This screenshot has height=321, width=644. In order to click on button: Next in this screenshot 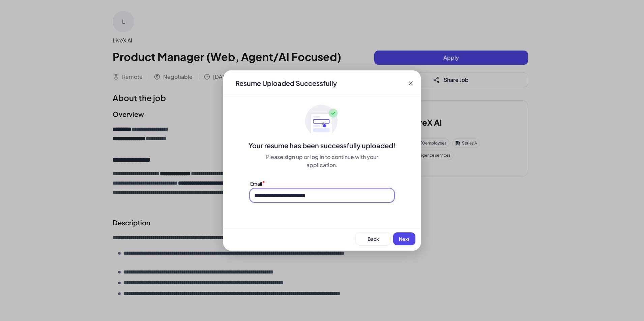, I will do `click(404, 239)`.